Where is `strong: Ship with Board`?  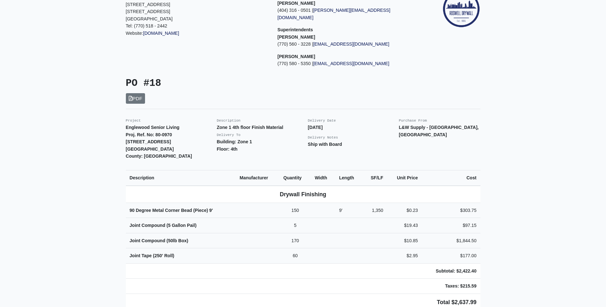 strong: Ship with Board is located at coordinates (325, 144).